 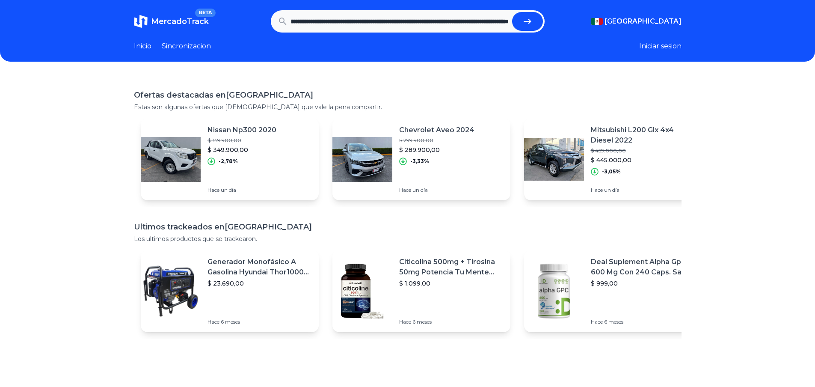 I want to click on p: -2,78%, so click(x=228, y=161).